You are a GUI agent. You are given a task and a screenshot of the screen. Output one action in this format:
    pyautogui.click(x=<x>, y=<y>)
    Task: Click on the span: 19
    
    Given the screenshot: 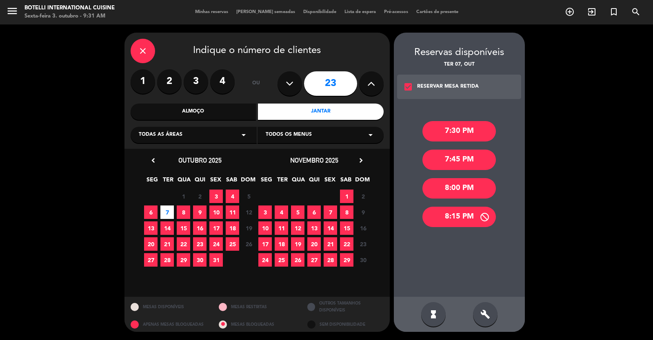 What is the action you would take?
    pyautogui.click(x=248, y=228)
    